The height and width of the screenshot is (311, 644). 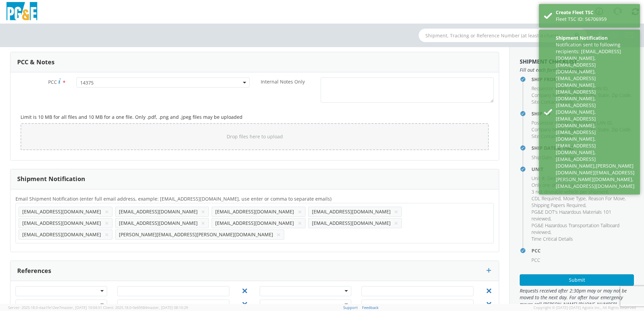 What do you see at coordinates (51, 179) in the screenshot?
I see `h3: Shipment Notification` at bounding box center [51, 179].